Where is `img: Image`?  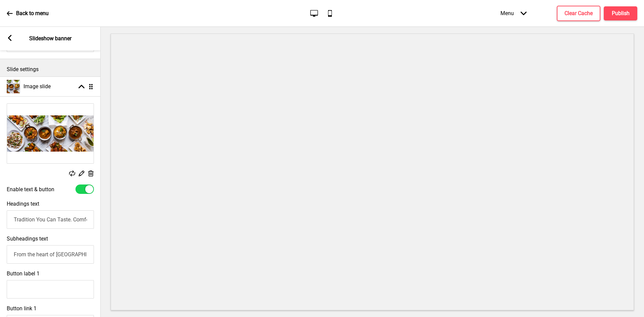 img: Image is located at coordinates (50, 133).